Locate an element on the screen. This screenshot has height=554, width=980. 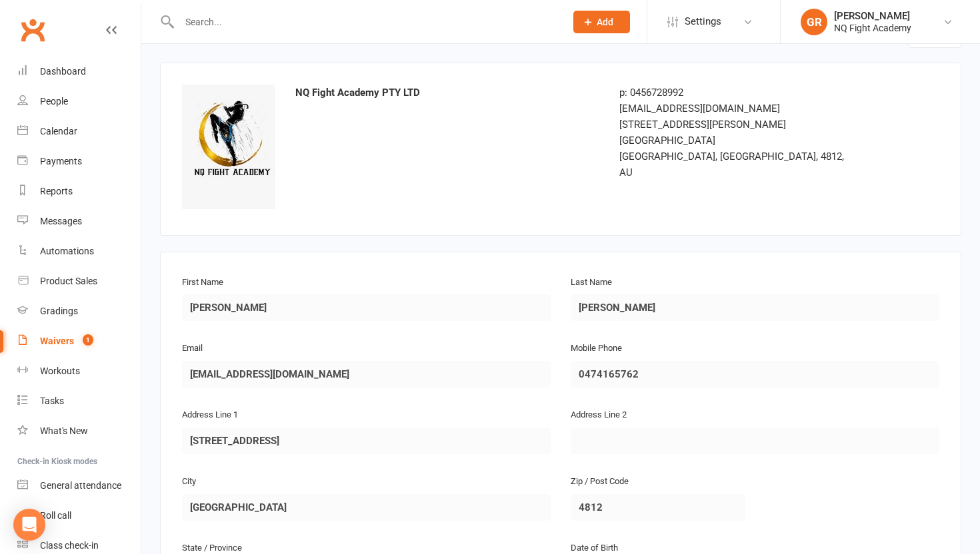
div: Roll call is located at coordinates (56, 515).